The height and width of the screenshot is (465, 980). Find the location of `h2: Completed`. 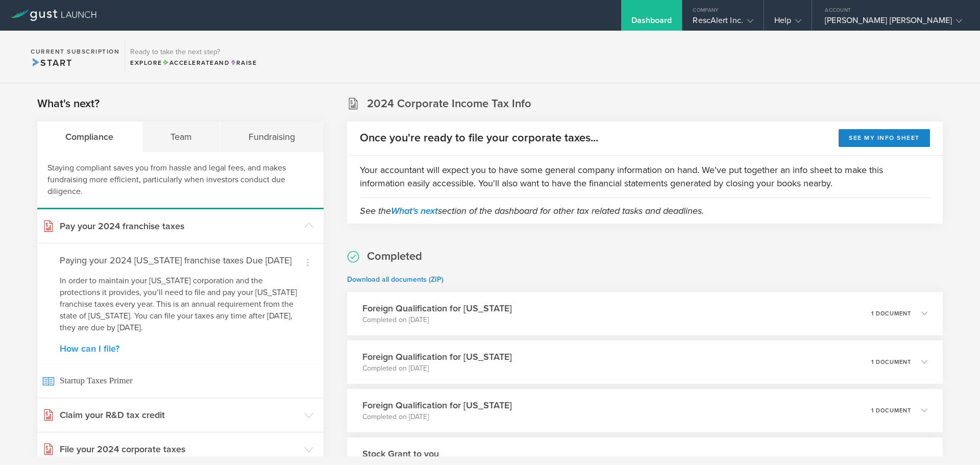

h2: Completed is located at coordinates (395, 257).